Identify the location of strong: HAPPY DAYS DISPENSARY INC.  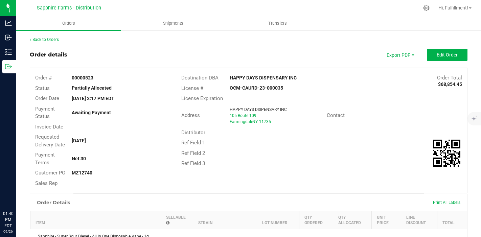
(263, 78).